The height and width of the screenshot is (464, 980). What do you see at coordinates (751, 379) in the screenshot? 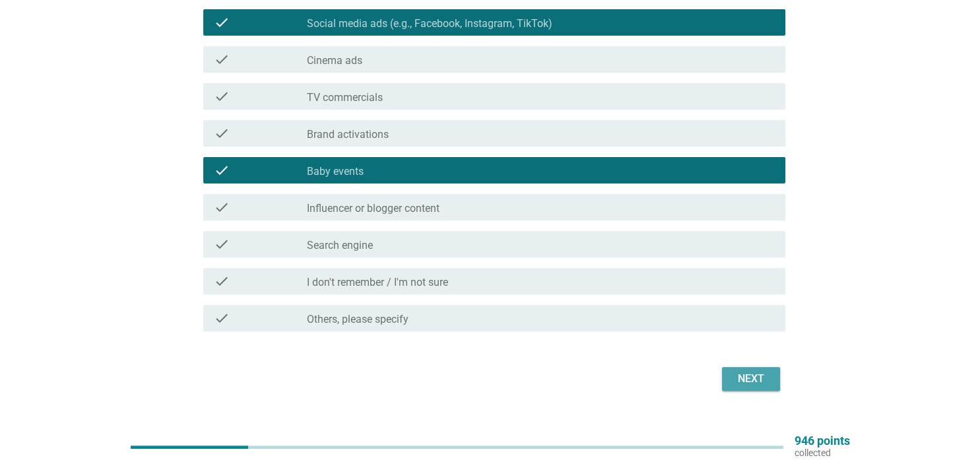
I see `div: Next` at bounding box center [751, 379].